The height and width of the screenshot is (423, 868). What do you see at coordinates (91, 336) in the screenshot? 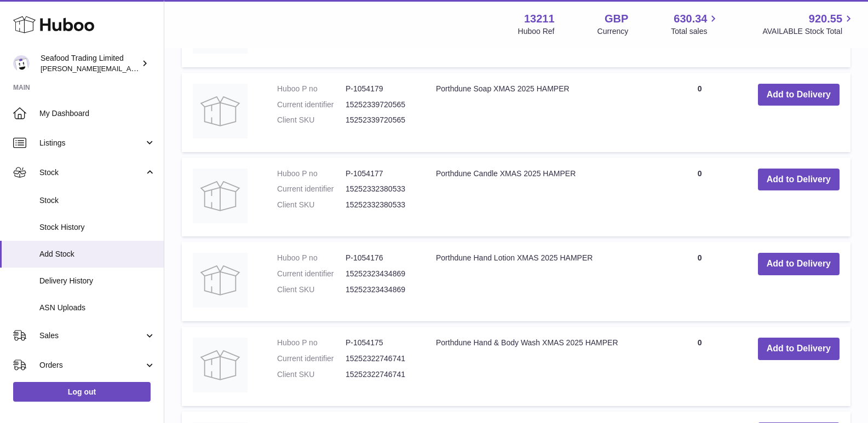
I see `span: Sales` at bounding box center [91, 336].